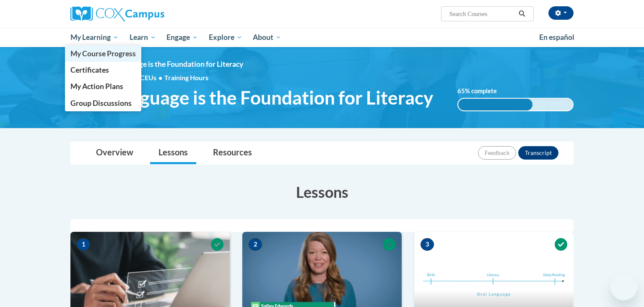  What do you see at coordinates (97, 86) in the screenshot?
I see `span: My Action Plans` at bounding box center [97, 86].